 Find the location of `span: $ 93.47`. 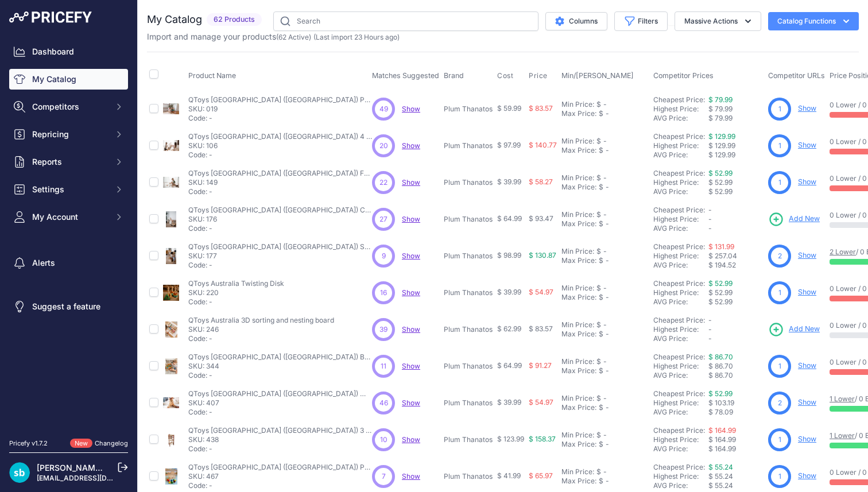

span: $ 93.47 is located at coordinates (541, 218).